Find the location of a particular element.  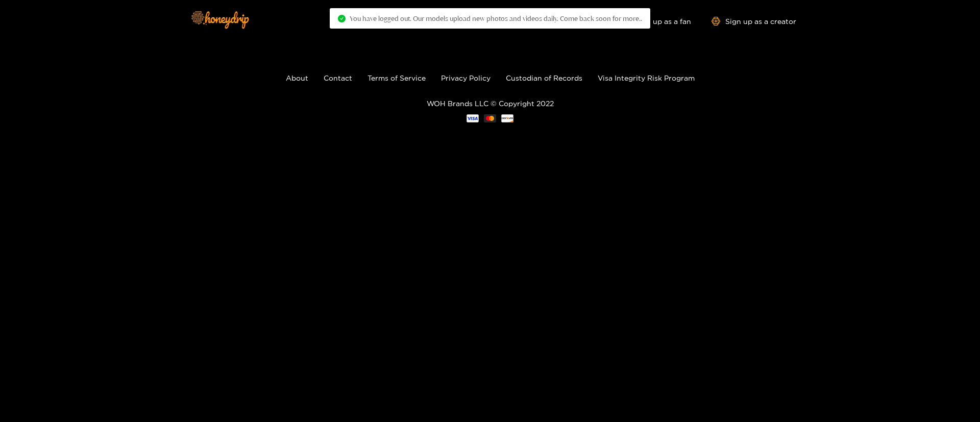

a: Sign up as a creator is located at coordinates (754, 21).